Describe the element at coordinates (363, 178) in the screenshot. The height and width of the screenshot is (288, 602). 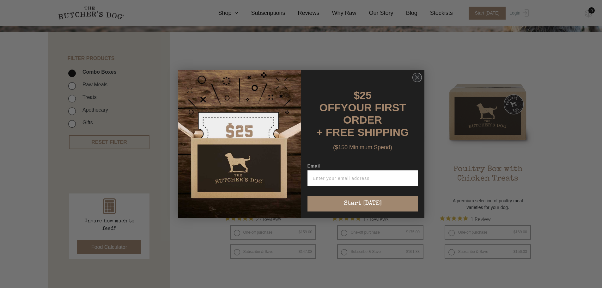
I see `input: Enter your email address` at that location.